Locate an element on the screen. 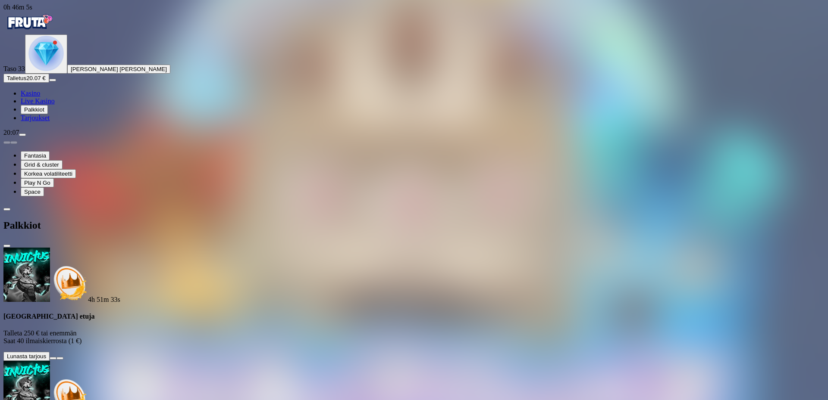  button: Space is located at coordinates (32, 192).